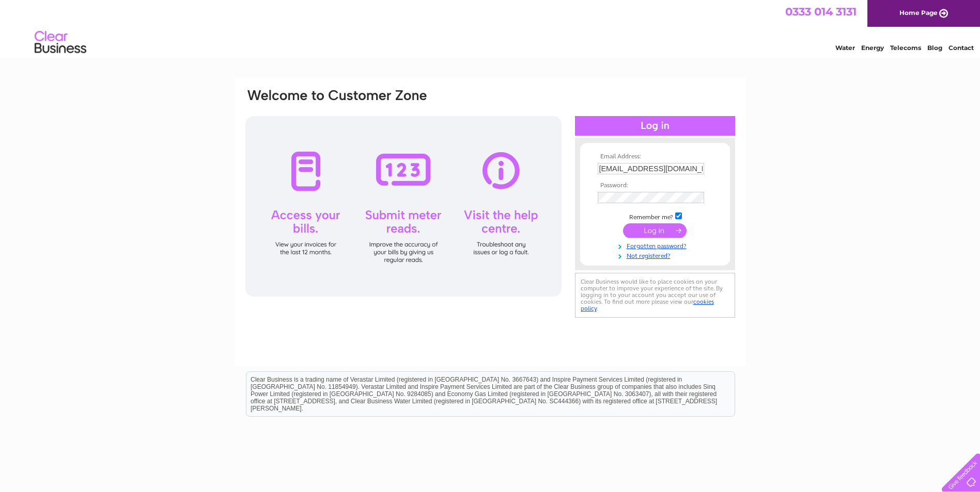 This screenshot has height=492, width=980. What do you see at coordinates (655, 216) in the screenshot?
I see `td: Remember me?` at bounding box center [655, 216].